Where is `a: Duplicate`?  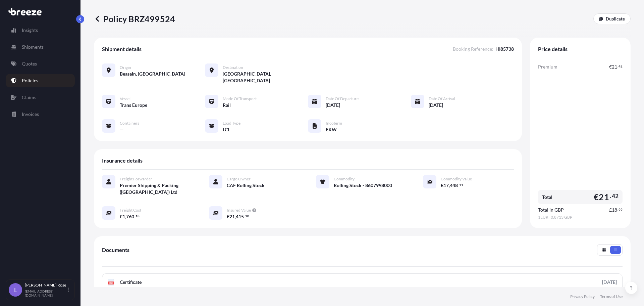
a: Duplicate is located at coordinates (612, 19).